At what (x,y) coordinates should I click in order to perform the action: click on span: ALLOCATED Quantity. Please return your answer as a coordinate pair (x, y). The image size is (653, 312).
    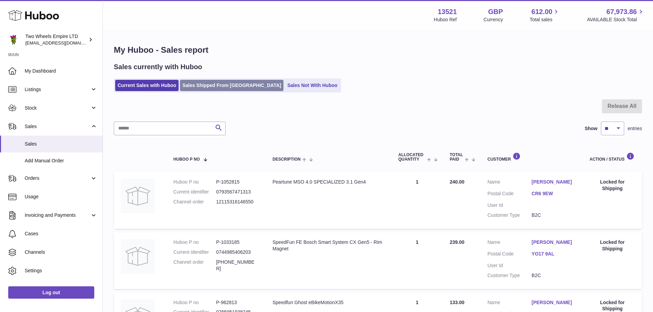
    Looking at the image, I should click on (412, 157).